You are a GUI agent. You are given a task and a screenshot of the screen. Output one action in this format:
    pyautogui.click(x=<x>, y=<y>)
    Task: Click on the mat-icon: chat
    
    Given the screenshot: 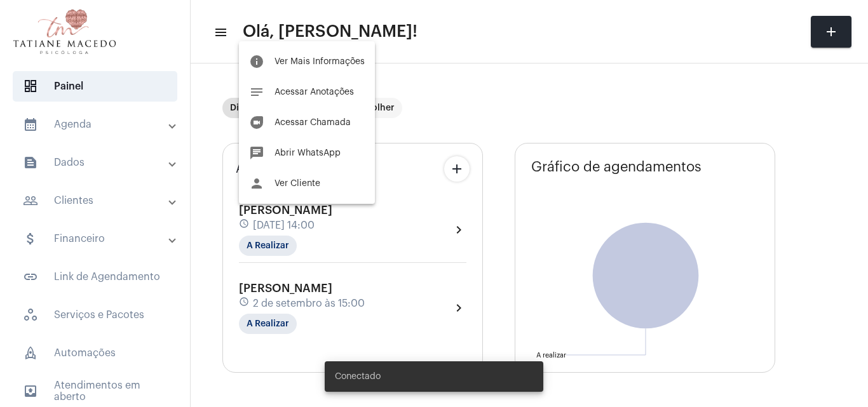 What is the action you would take?
    pyautogui.click(x=257, y=153)
    